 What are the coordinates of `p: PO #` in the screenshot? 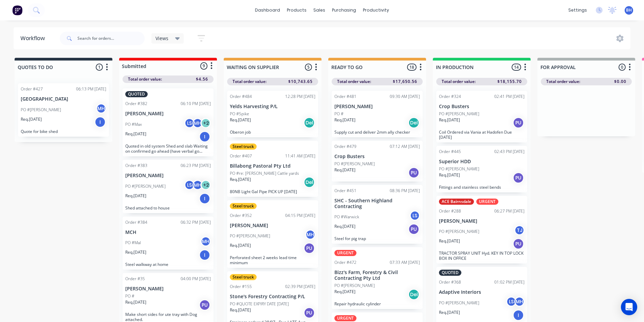 It's located at (339, 114).